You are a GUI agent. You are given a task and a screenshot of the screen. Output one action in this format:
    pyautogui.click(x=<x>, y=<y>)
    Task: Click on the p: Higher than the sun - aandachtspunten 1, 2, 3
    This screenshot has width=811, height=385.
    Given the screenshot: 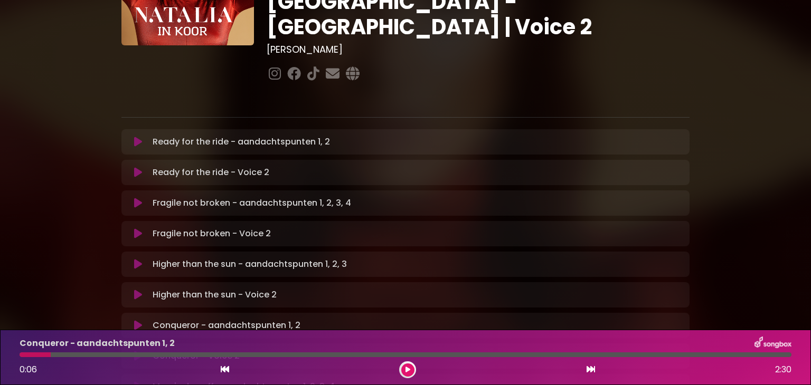 What is the action you would take?
    pyautogui.click(x=250, y=264)
    